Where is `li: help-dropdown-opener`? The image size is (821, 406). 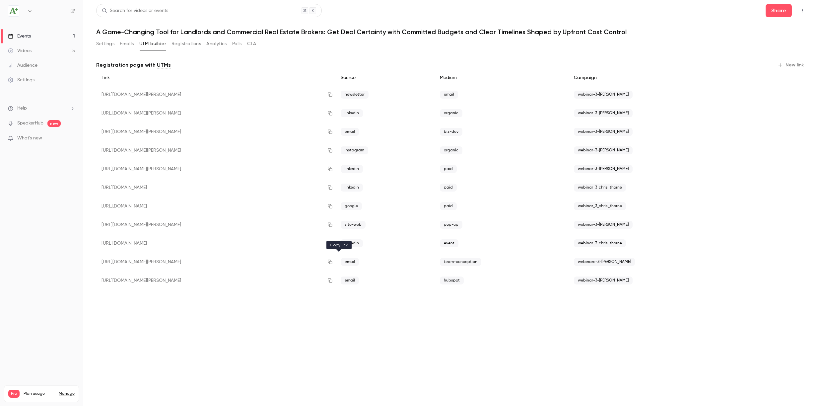
li: help-dropdown-opener is located at coordinates (41, 108).